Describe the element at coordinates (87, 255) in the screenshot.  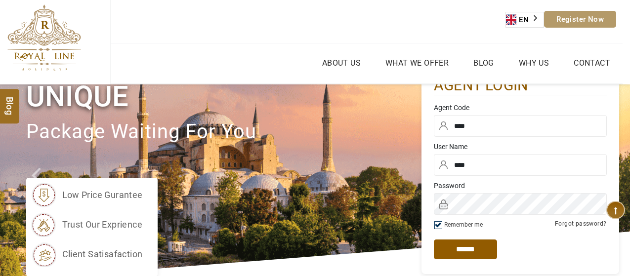
I see `li: client satisafaction` at that location.